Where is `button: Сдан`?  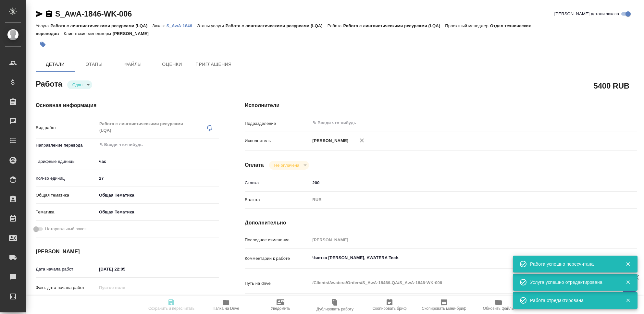 button: Сдан is located at coordinates (77, 85).